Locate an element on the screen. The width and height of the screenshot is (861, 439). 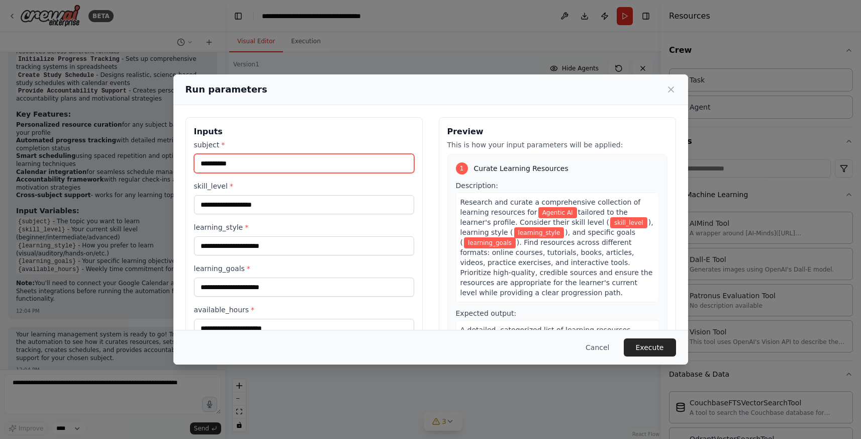
span: Variable: learning_goals is located at coordinates (490, 243).